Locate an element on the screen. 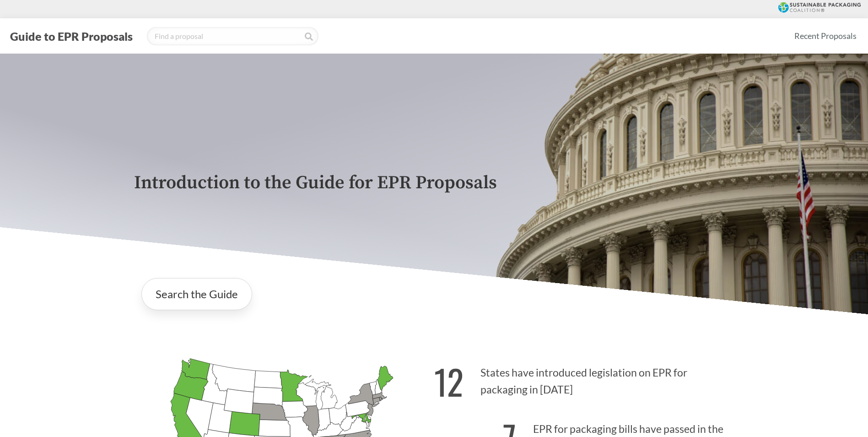 This screenshot has width=868, height=437. button: Guide to EPR Proposals is located at coordinates (72, 36).